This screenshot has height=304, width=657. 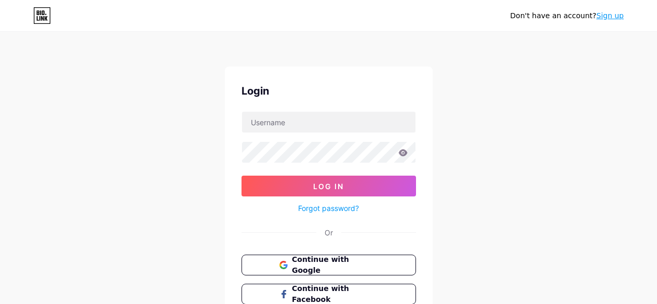 What do you see at coordinates (329, 186) in the screenshot?
I see `button: Log In` at bounding box center [329, 186].